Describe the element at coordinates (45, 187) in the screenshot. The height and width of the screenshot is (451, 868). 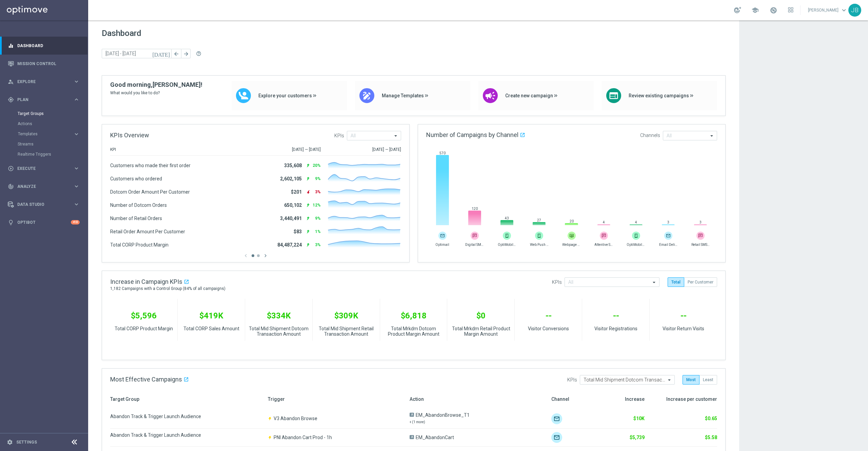
I see `span: Analyze` at that location.